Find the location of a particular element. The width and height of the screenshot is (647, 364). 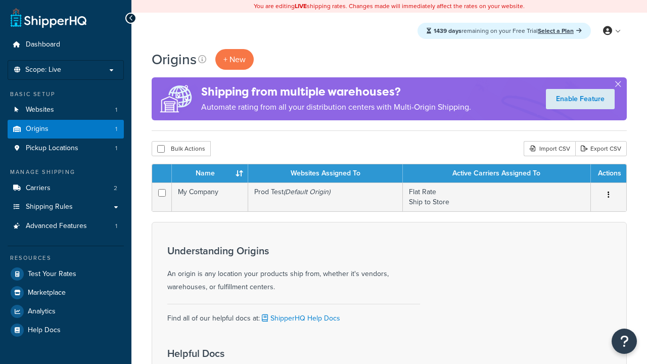

span: Origins is located at coordinates (37, 129).